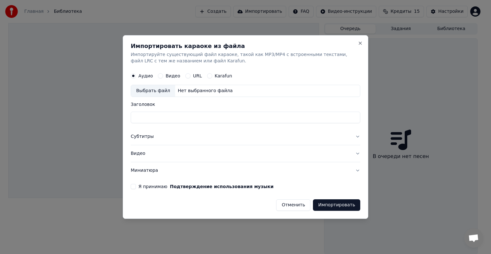 Image resolution: width=491 pixels, height=254 pixels. What do you see at coordinates (205, 91) in the screenshot?
I see `div: Нет выбранного файла` at bounding box center [205, 91].